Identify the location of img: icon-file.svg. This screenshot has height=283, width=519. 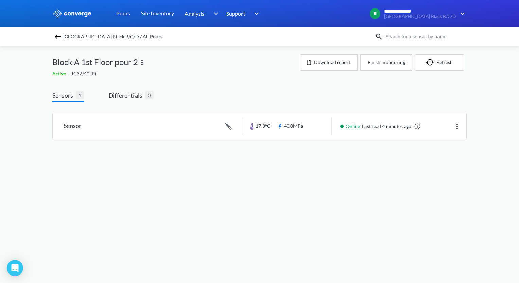
(309, 62).